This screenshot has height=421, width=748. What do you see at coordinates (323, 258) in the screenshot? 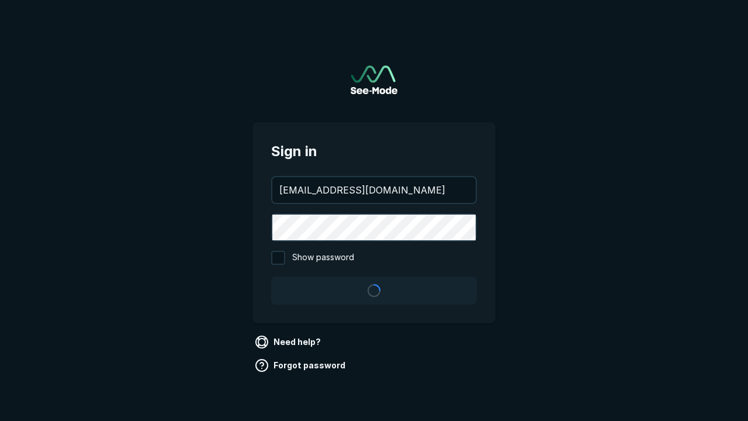
I see `span: Show password` at bounding box center [323, 258].